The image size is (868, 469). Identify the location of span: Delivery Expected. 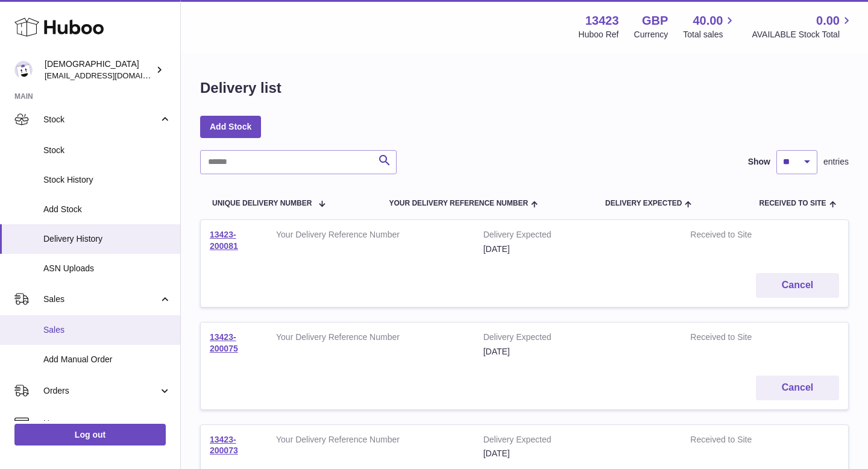
(644, 203).